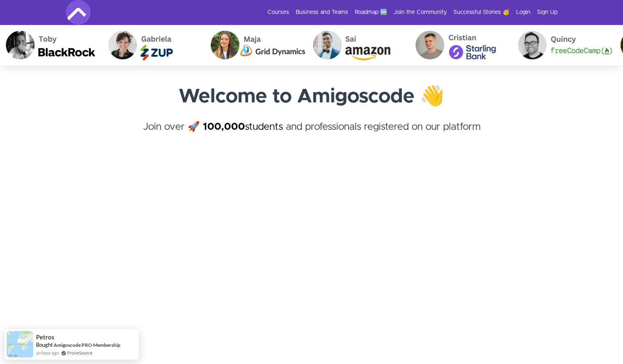 The height and width of the screenshot is (364, 623). What do you see at coordinates (563, 45) in the screenshot?
I see `img: Quincy` at bounding box center [563, 45].